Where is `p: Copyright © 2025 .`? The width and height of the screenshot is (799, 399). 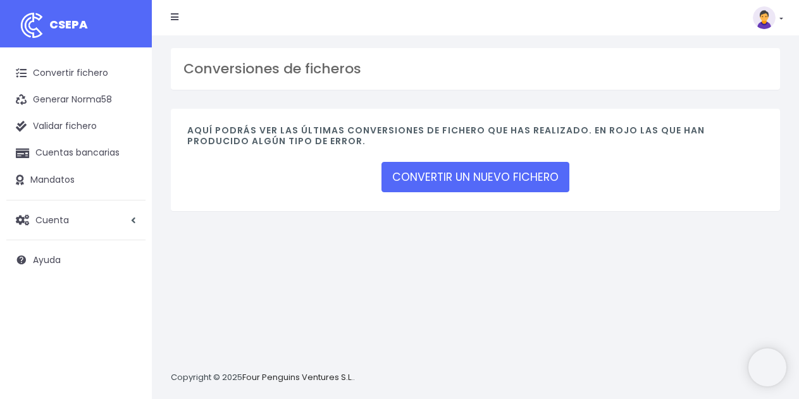 p: Copyright © 2025 . is located at coordinates (263, 378).